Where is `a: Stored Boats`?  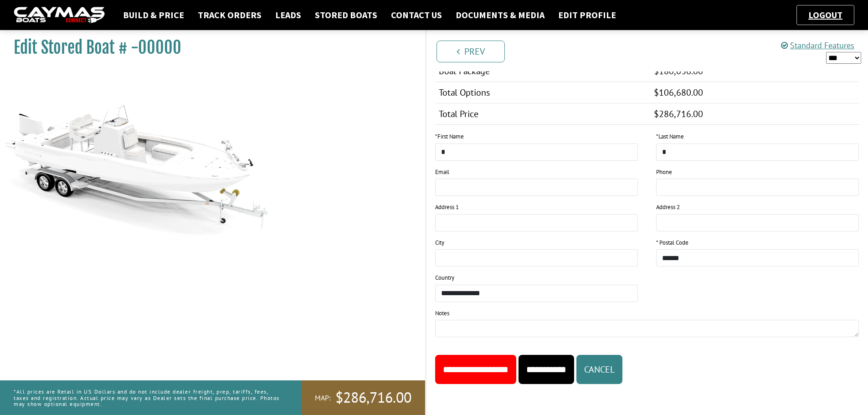 a: Stored Boats is located at coordinates (345, 15).